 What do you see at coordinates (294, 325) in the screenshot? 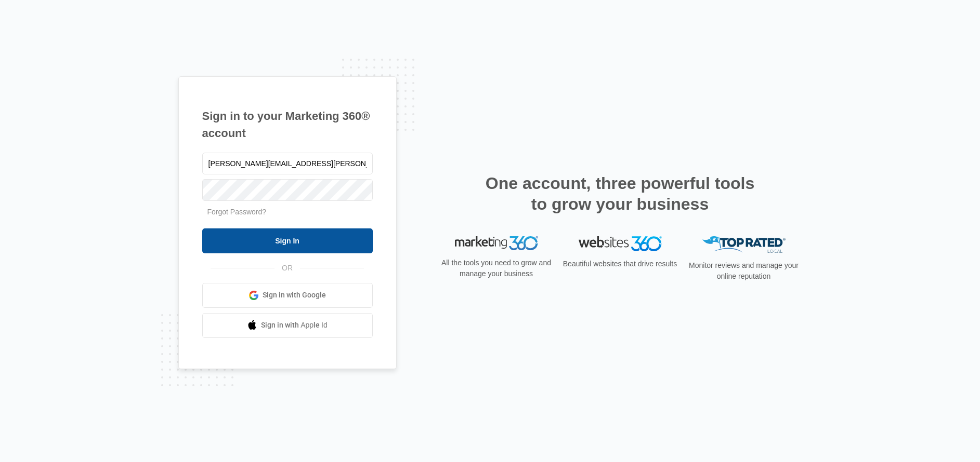
I see `span: Sign in with Apple Id` at bounding box center [294, 325].